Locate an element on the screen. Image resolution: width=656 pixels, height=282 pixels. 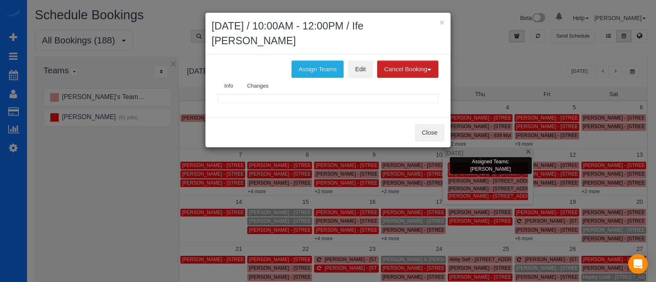
a: Changes is located at coordinates (258, 86).